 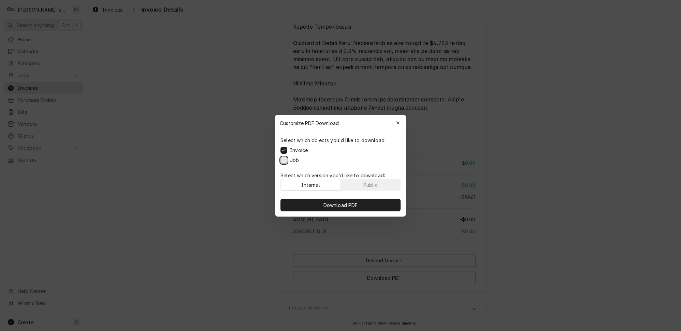 I want to click on div: Customize PDF Download, so click(x=341, y=123).